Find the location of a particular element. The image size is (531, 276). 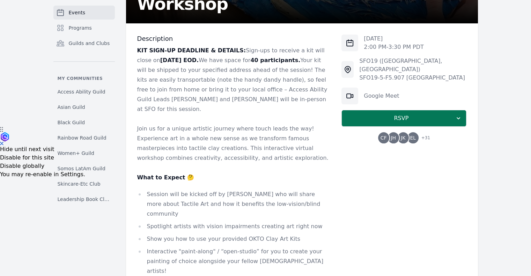

a: Rainbow Road Guild is located at coordinates (84, 138).